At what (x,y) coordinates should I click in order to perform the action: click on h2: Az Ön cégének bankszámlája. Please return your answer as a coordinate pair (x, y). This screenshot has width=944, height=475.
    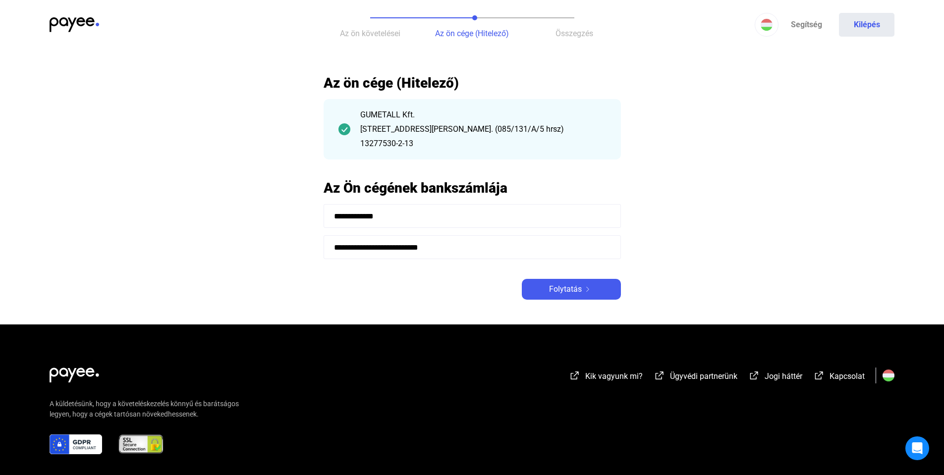
    Looking at the image, I should click on (472, 188).